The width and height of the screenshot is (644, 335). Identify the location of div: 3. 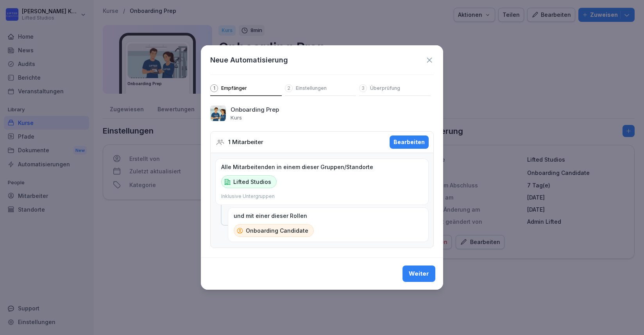
(363, 88).